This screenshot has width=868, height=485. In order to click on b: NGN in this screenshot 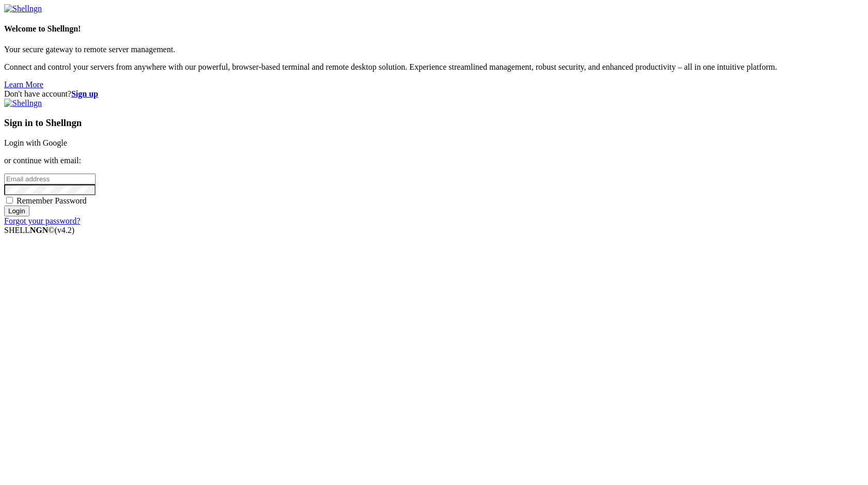, I will do `click(39, 230)`.